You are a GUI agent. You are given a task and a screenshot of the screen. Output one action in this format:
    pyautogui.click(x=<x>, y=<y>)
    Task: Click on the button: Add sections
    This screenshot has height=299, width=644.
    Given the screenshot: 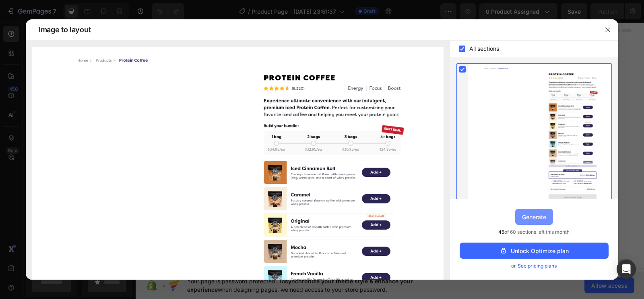 What is the action you would take?
    pyautogui.click(x=223, y=151)
    